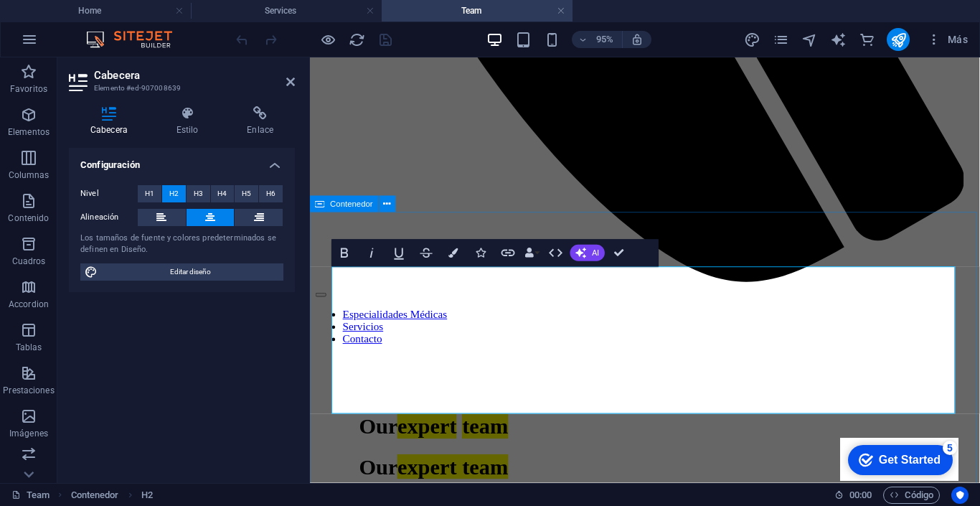 The height and width of the screenshot is (506, 980). What do you see at coordinates (867, 39) in the screenshot?
I see `i: Comercio` at bounding box center [867, 39].